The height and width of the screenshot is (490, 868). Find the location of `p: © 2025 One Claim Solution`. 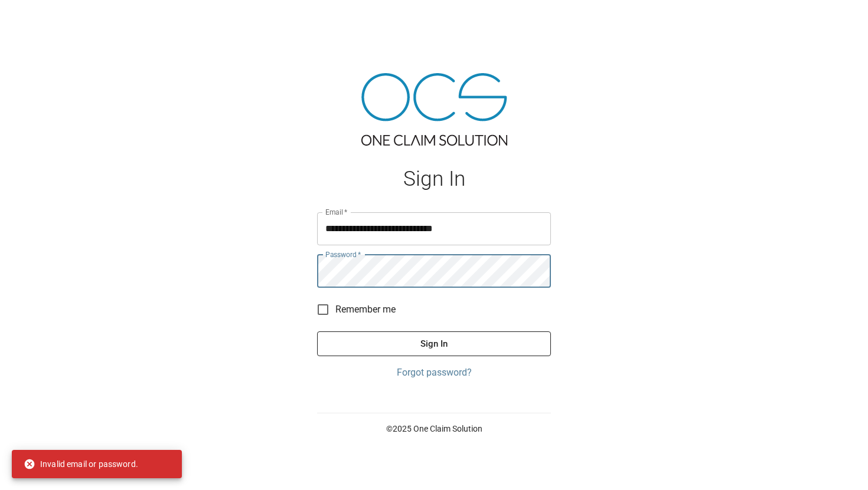

p: © 2025 One Claim Solution is located at coordinates (434, 429).